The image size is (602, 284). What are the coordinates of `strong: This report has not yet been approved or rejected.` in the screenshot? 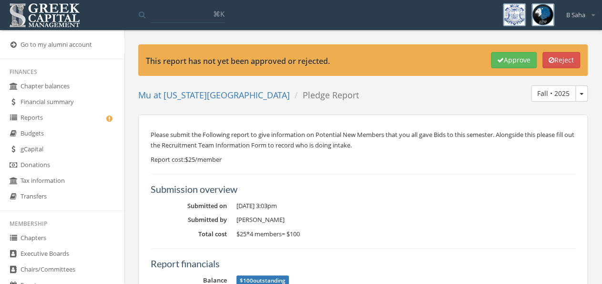 It's located at (238, 61).